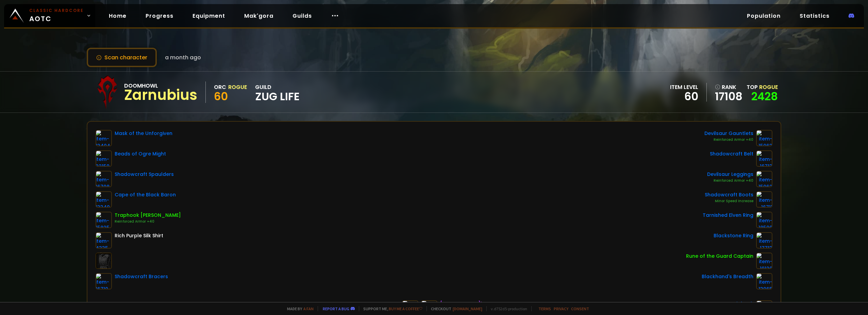 This screenshot has width=868, height=315. What do you see at coordinates (728, 276) in the screenshot?
I see `div: Blackhand's Breadth` at bounding box center [728, 276].